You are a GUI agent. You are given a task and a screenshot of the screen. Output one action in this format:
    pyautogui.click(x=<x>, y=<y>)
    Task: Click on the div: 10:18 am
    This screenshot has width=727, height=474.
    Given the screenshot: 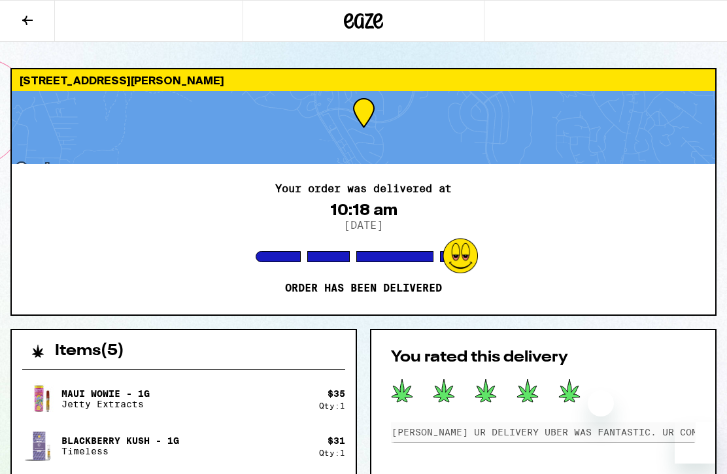 What is the action you would take?
    pyautogui.click(x=364, y=210)
    